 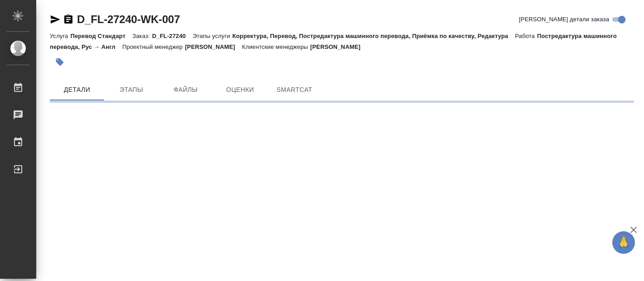 I want to click on span: Детали, so click(x=77, y=89).